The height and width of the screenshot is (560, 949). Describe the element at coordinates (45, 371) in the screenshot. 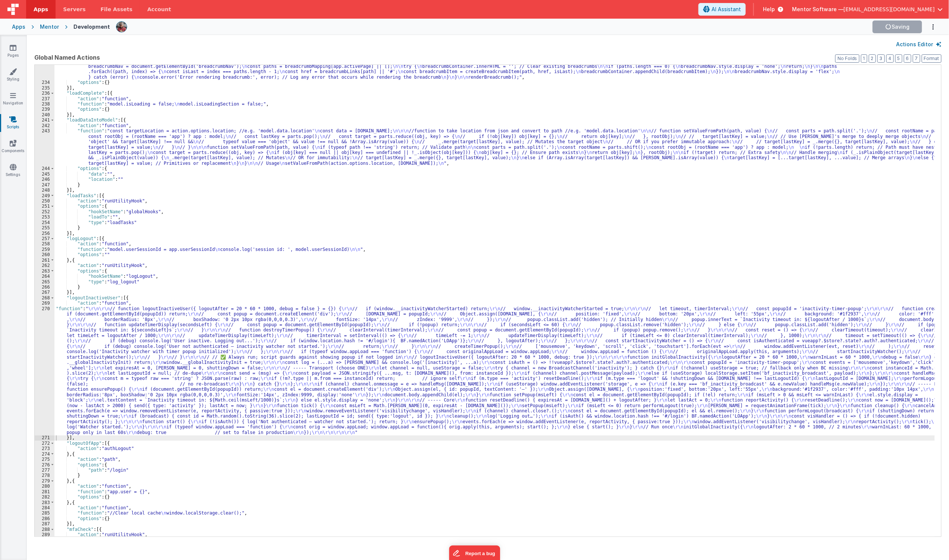

I see `div: 270` at that location.